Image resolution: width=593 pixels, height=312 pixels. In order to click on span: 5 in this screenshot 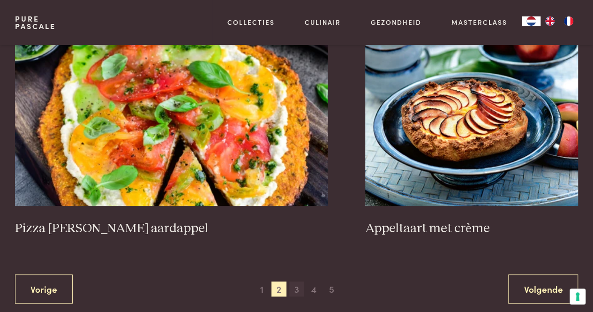, I will do `click(331, 289)`.